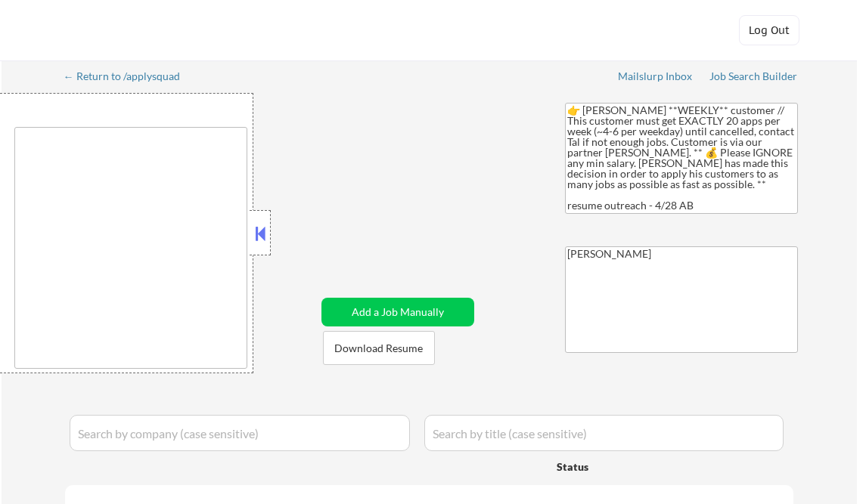  Describe the element at coordinates (656, 78) in the screenshot. I see `a: Mailslurp Inbox` at that location.